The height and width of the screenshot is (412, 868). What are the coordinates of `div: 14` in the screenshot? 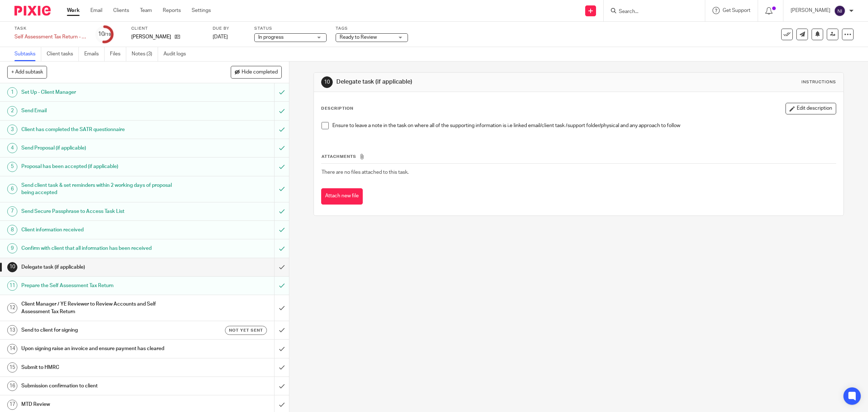 It's located at (12, 349).